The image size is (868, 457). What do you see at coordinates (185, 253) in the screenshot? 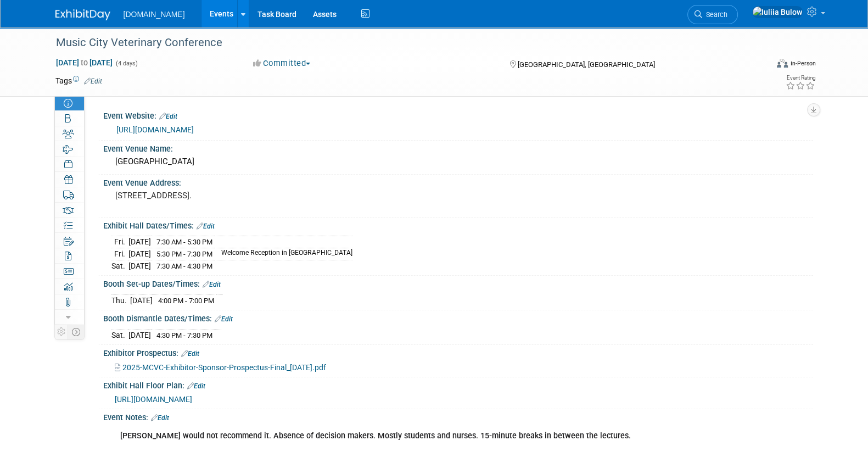
I see `span: 5:30 PM - 7:30 PM` at bounding box center [185, 253].